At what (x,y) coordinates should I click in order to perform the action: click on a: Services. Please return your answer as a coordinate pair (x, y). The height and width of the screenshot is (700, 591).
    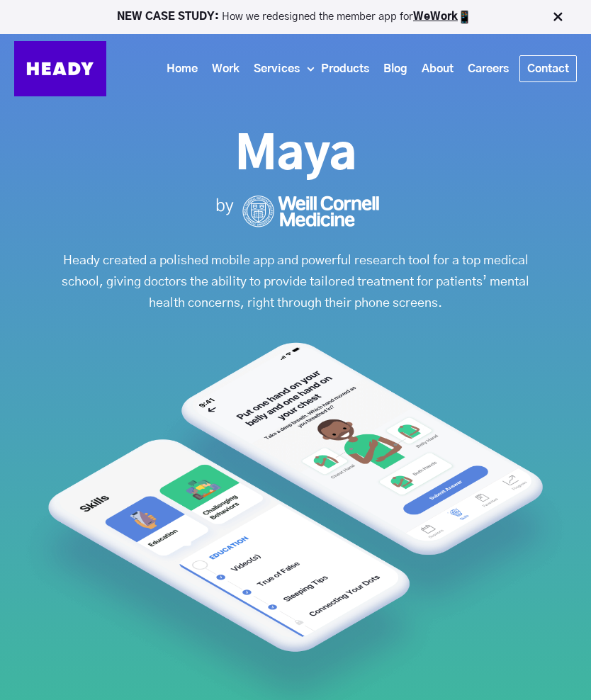
    Looking at the image, I should click on (276, 69).